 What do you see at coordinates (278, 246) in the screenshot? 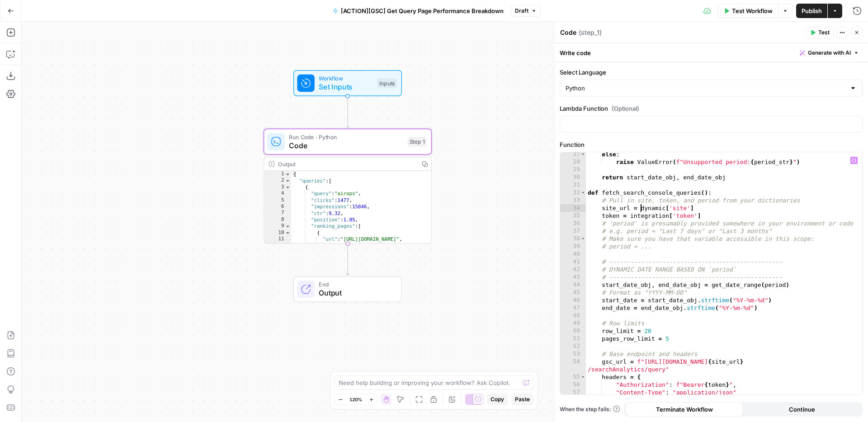
I see `div: 12` at bounding box center [278, 246].